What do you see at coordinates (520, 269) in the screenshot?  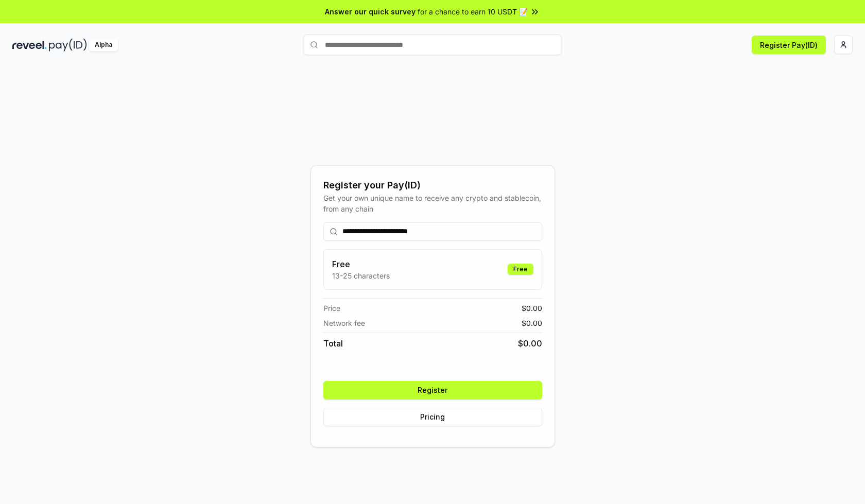 I see `div: Free` at bounding box center [520, 269].